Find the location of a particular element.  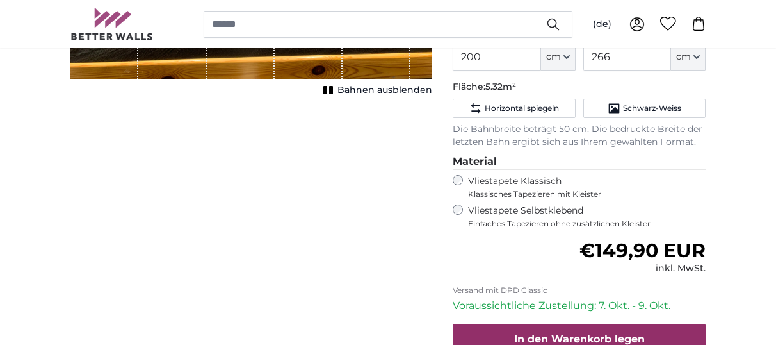

span: 5.32m² is located at coordinates (501, 86).